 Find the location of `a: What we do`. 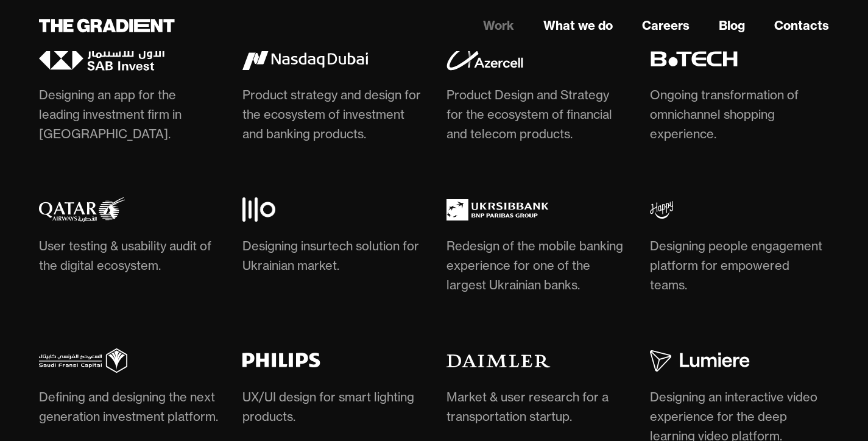

a: What we do is located at coordinates (578, 25).